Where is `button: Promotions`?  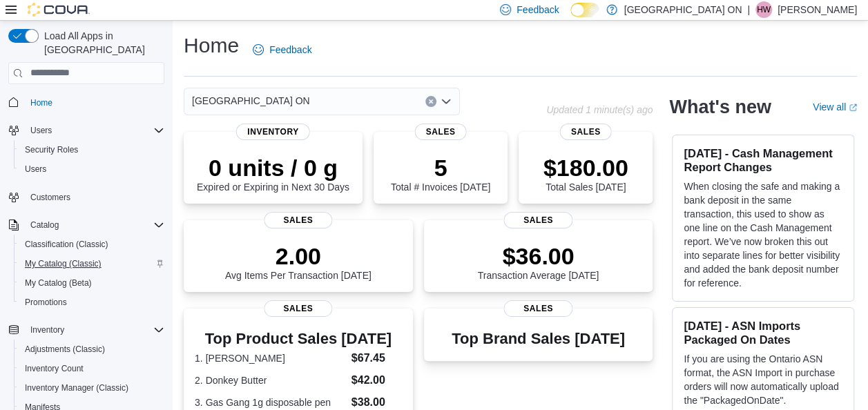
button: Promotions is located at coordinates (92, 302).